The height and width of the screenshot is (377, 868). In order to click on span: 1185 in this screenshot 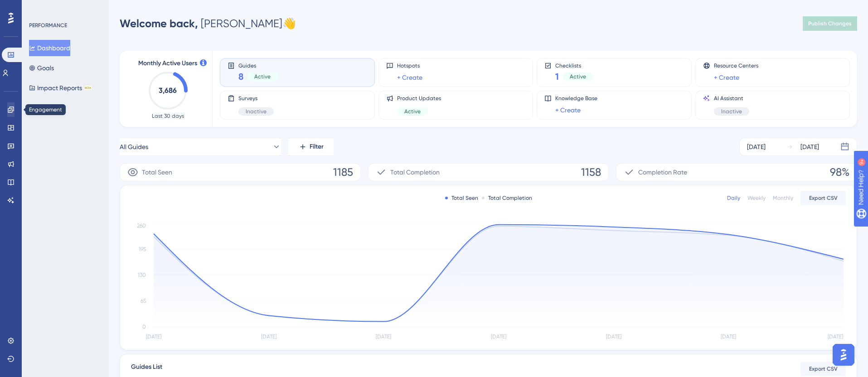, I will do `click(343, 172)`.